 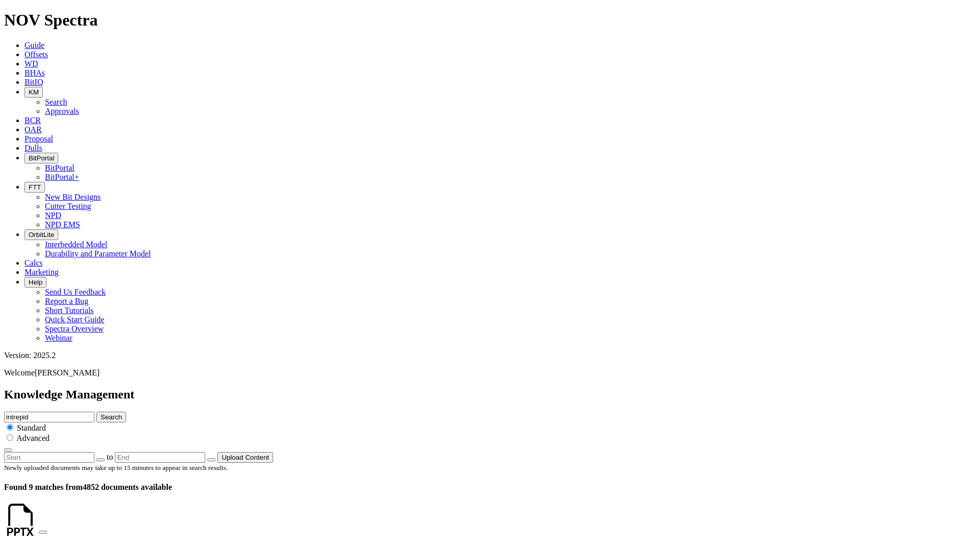 What do you see at coordinates (34, 45) in the screenshot?
I see `span: Guide` at bounding box center [34, 45].